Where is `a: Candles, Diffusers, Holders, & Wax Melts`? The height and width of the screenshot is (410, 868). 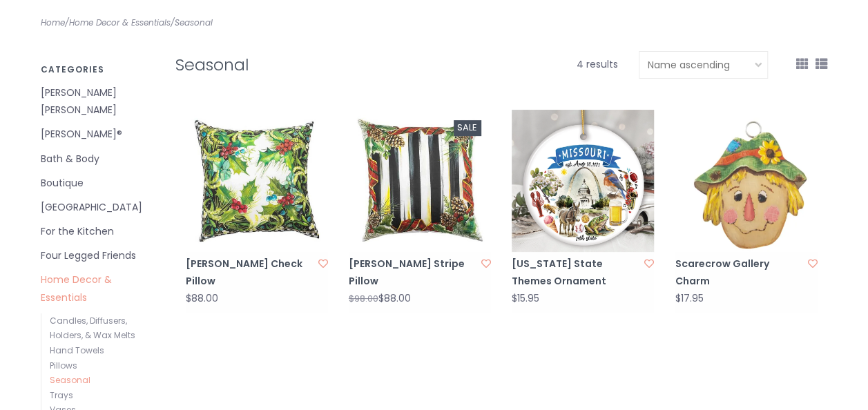
a: Candles, Diffusers, Holders, & Wax Melts is located at coordinates (92, 328).